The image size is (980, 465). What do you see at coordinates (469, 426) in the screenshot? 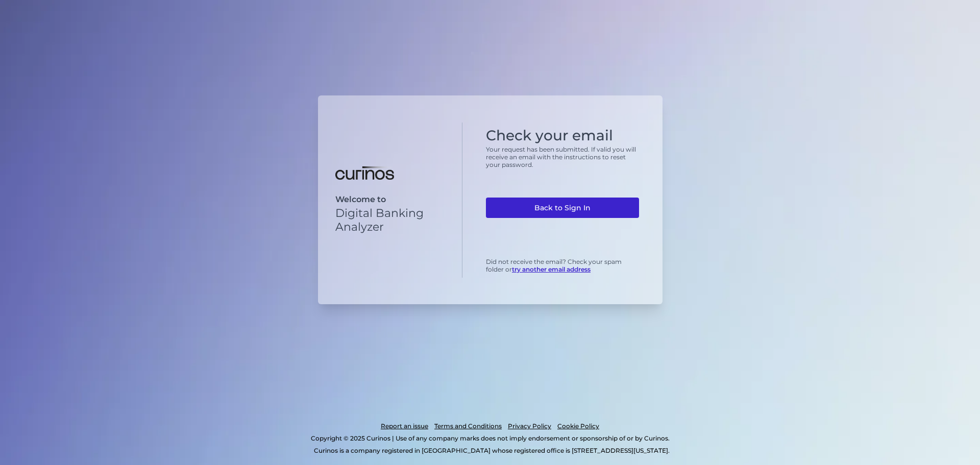
I see `a: Terms and Conditions` at bounding box center [469, 426].